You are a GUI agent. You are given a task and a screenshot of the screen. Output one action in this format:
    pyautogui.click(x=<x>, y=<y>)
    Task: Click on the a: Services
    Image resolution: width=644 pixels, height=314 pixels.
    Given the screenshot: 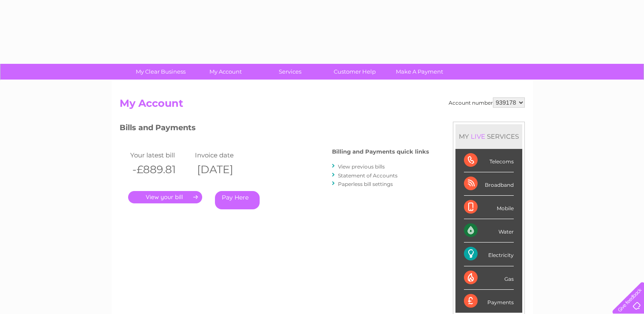 What is the action you would take?
    pyautogui.click(x=290, y=71)
    